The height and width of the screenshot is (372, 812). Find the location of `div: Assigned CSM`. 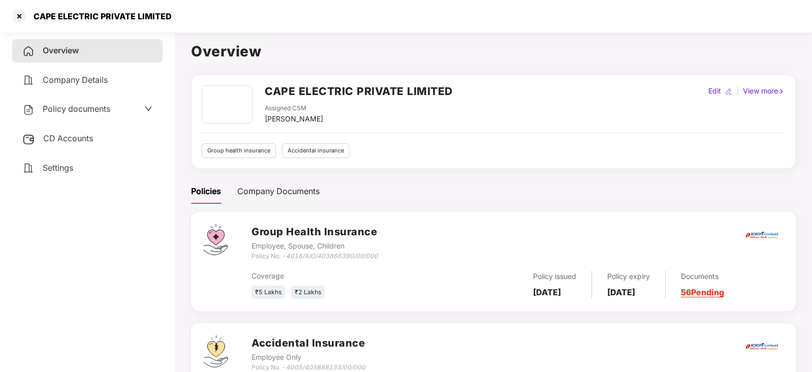

div: Assigned CSM is located at coordinates (294, 108).